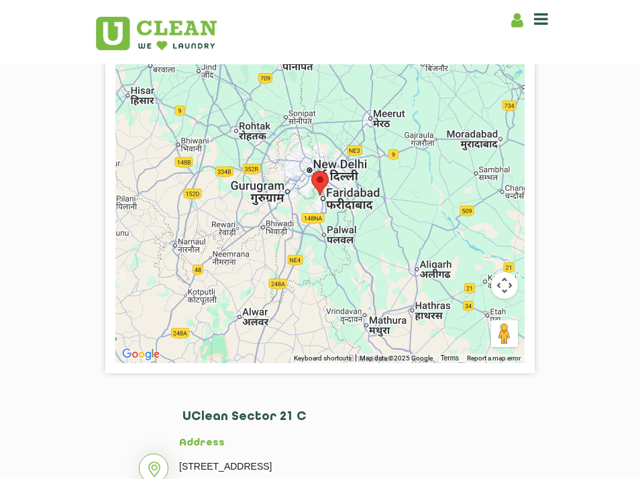 Image resolution: width=640 pixels, height=479 pixels. Describe the element at coordinates (449, 359) in the screenshot. I see `a: Terms (opens in new tab)` at that location.